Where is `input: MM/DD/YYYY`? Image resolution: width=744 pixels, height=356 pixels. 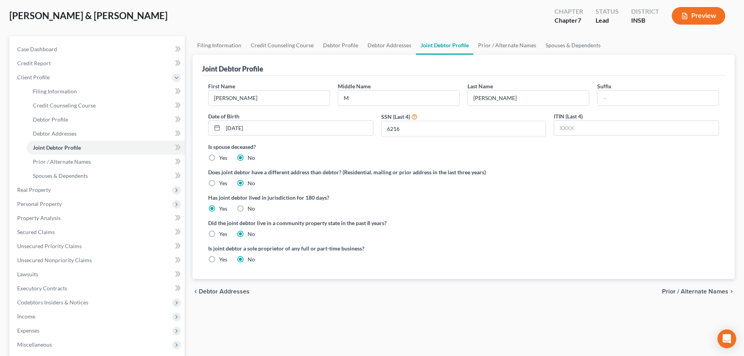 input: MM/DD/YYYY is located at coordinates (298, 128).